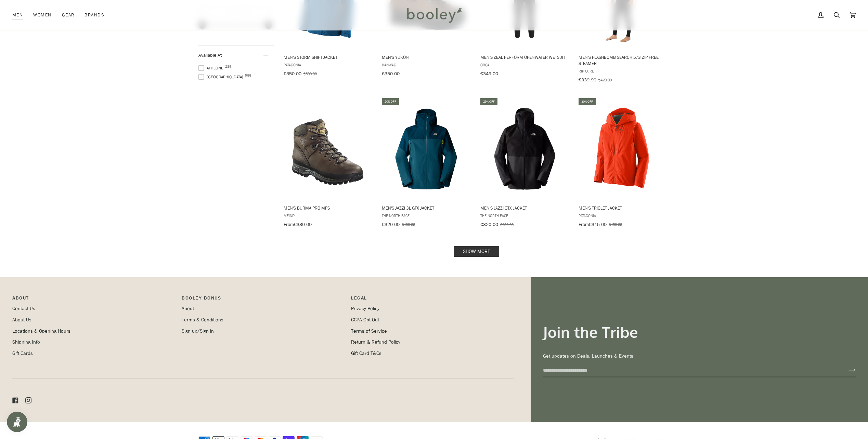  What do you see at coordinates (426, 164) in the screenshot?
I see `a: Men's Jazzi 3L GTX Jacket` at bounding box center [426, 164].